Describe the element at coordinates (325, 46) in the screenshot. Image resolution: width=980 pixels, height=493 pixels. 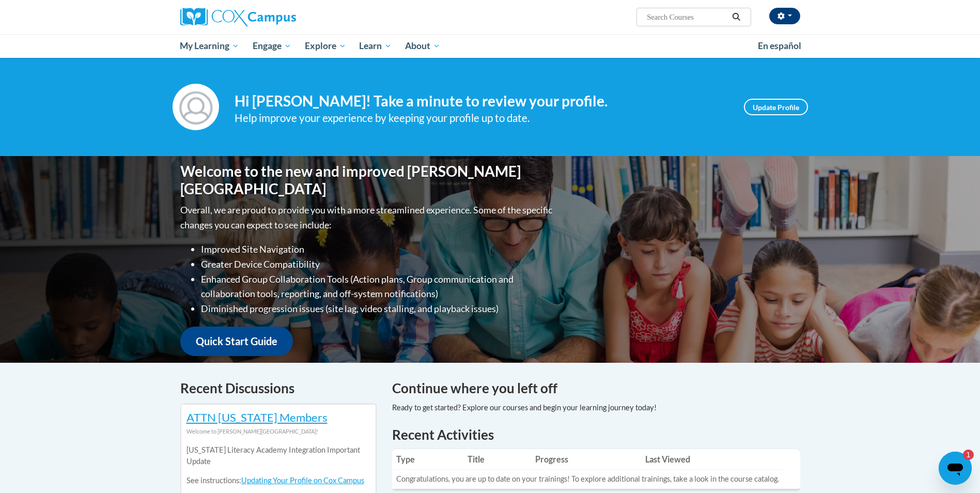
I see `a: Explore` at that location.